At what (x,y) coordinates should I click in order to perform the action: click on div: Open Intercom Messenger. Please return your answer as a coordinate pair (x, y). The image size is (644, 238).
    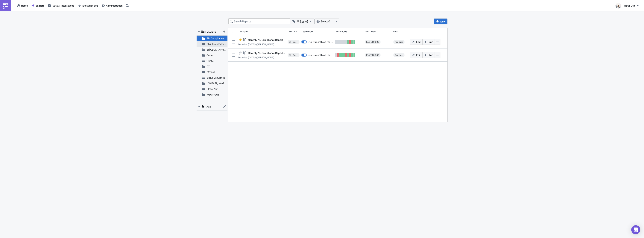
    Looking at the image, I should click on (636, 230).